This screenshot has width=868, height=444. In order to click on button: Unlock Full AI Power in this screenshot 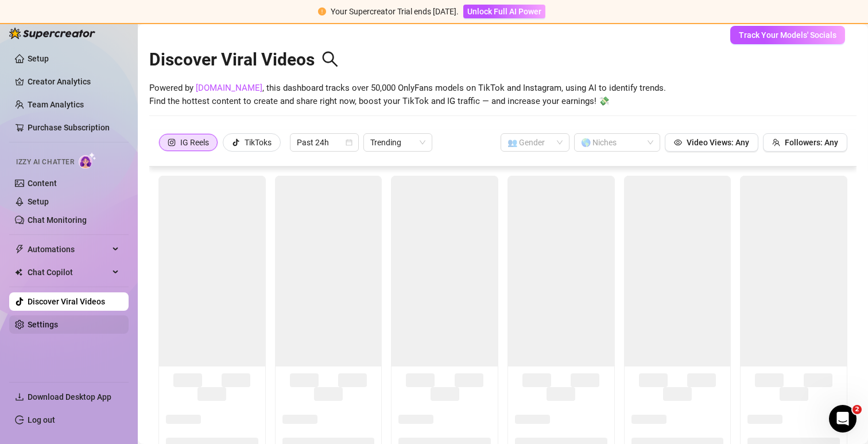, I will do `click(504, 12)`.